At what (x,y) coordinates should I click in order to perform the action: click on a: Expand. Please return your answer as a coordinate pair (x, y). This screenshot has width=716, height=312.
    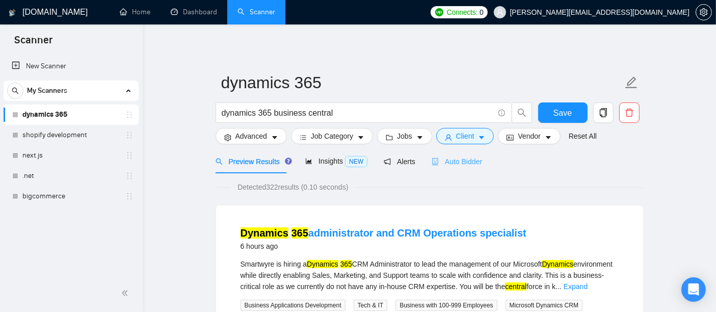
    Looking at the image, I should click on (575, 286).